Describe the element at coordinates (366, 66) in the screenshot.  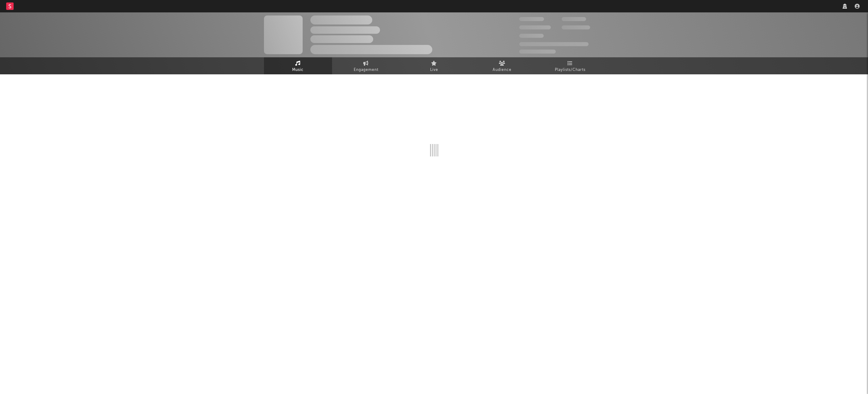
I see `a: Engagement` at that location.